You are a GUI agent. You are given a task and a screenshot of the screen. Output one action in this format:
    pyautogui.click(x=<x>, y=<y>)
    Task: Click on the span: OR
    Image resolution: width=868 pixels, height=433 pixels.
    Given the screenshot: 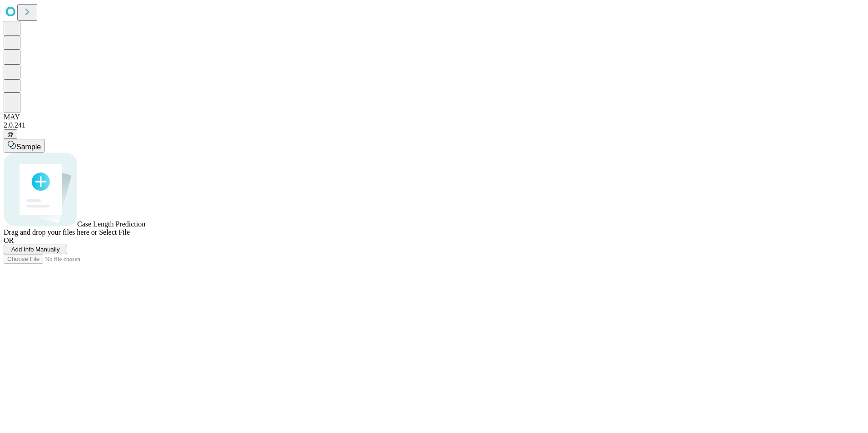 What is the action you would take?
    pyautogui.click(x=9, y=240)
    